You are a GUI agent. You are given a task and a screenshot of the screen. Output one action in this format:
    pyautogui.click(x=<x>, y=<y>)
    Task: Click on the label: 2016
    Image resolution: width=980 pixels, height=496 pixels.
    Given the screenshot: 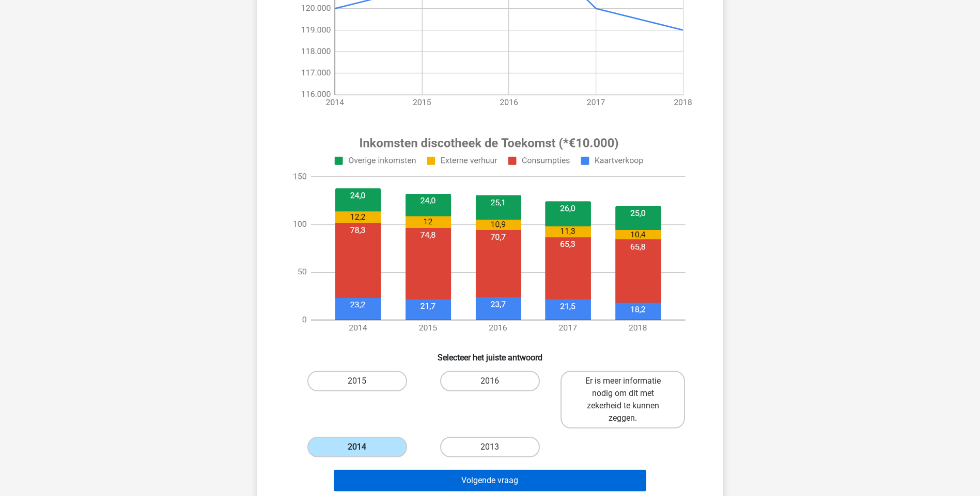 What is the action you would take?
    pyautogui.click(x=490, y=381)
    